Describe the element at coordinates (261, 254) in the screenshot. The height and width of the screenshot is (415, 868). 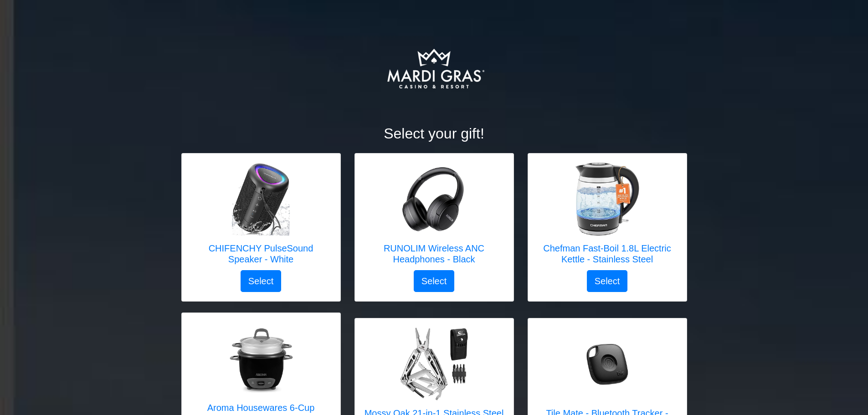
I see `h5: CHIFENCHY PulseSound Speaker - White` at that location.